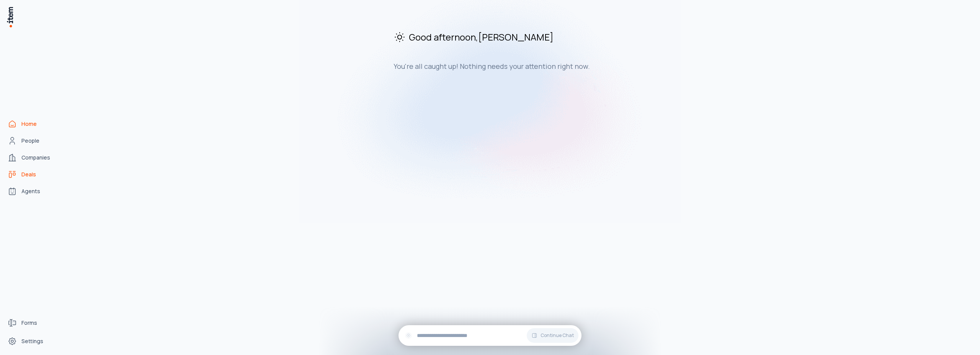 The height and width of the screenshot is (355, 980). Describe the element at coordinates (32, 342) in the screenshot. I see `span: Settings` at that location.